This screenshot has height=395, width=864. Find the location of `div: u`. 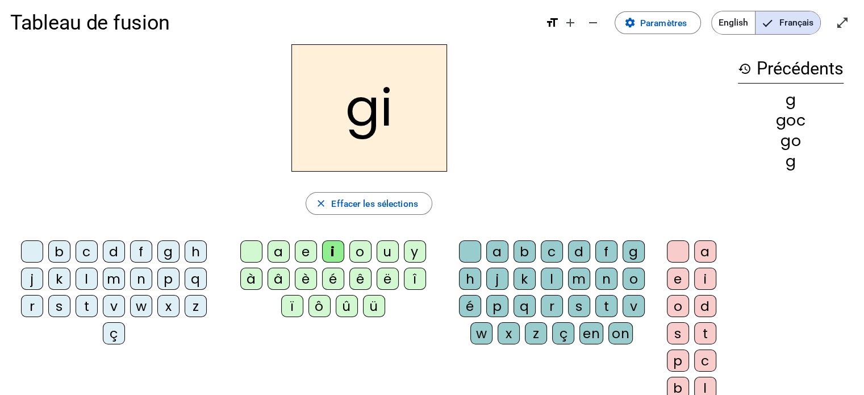

div: u is located at coordinates (387, 251).